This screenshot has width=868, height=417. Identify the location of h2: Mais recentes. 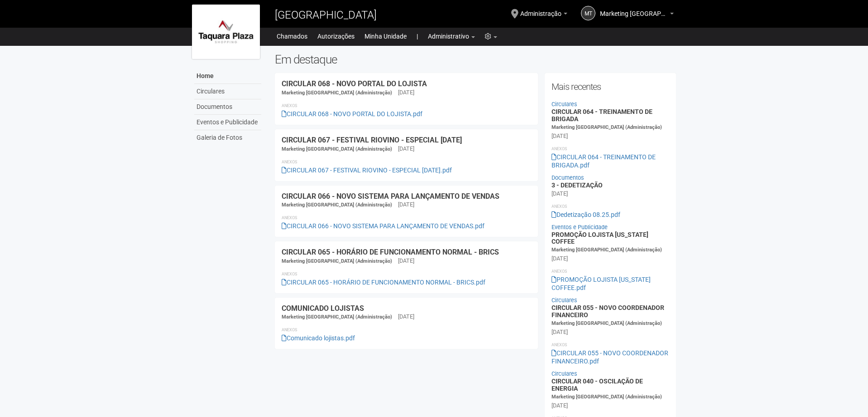
(610, 87).